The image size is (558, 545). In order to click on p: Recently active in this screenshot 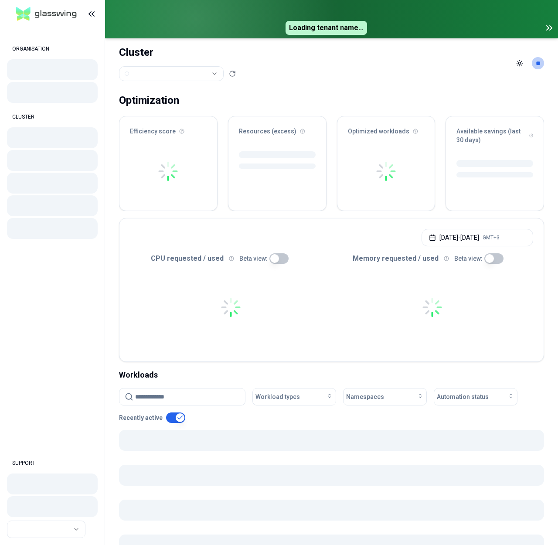, I will do `click(141, 418)`.